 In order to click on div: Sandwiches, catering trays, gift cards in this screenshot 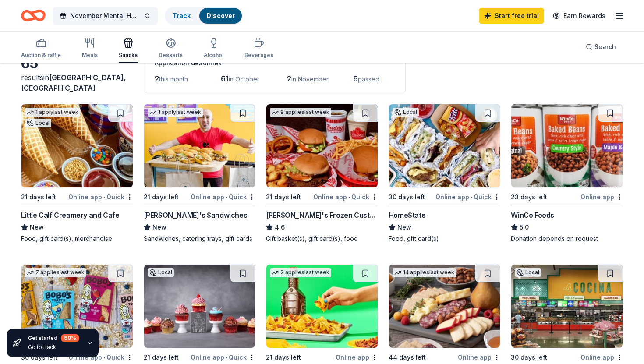, I will do `click(200, 239)`.